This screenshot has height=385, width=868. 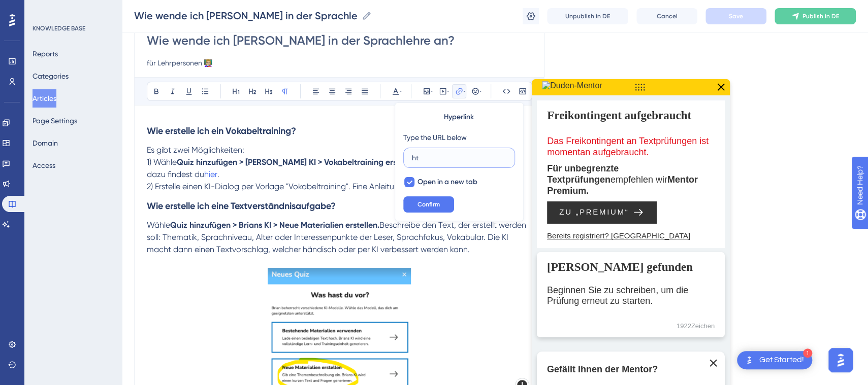 I want to click on span: Publish in DE, so click(x=821, y=16).